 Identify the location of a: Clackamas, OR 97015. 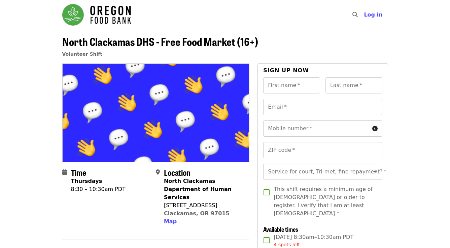
(197, 213).